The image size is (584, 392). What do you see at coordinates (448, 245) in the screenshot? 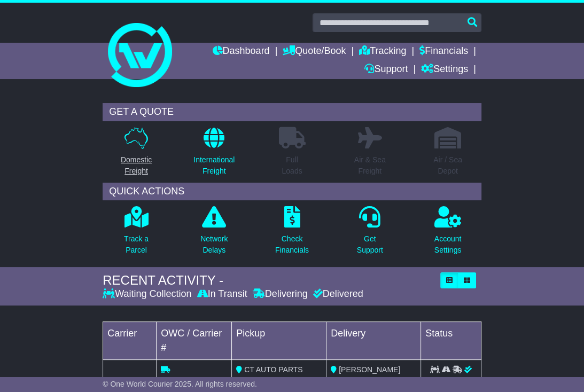
I see `p: Account Settings` at bounding box center [448, 245].